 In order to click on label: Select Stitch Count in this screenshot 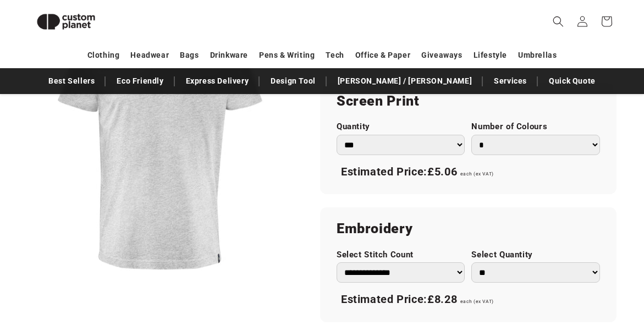, I will do `click(401, 255)`.